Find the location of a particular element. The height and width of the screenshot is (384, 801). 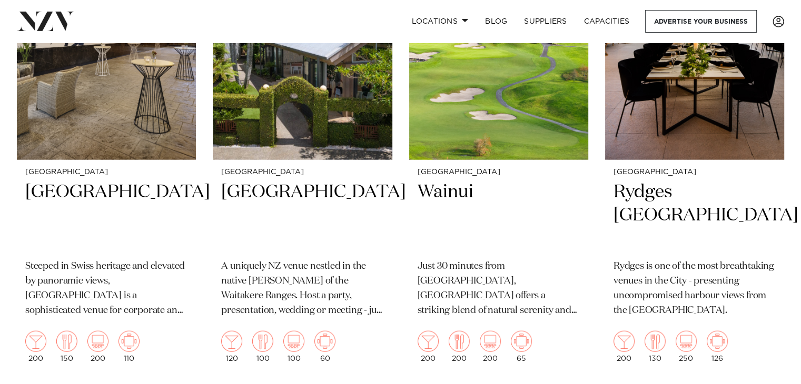

div: 110 is located at coordinates (129, 347).